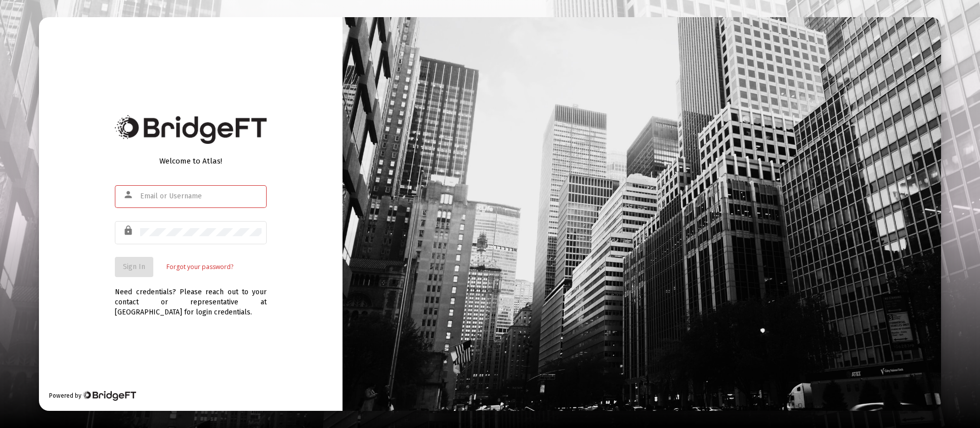  Describe the element at coordinates (134, 266) in the screenshot. I see `span: Sign In` at that location.